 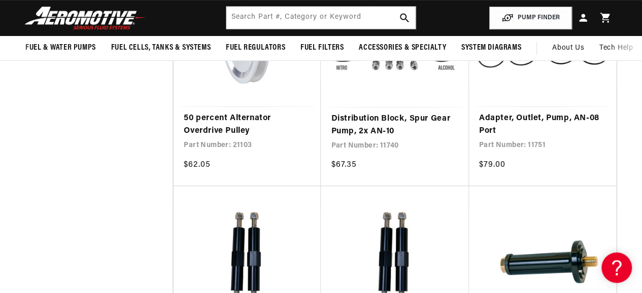 What do you see at coordinates (568, 48) in the screenshot?
I see `a: About Us` at bounding box center [568, 48].